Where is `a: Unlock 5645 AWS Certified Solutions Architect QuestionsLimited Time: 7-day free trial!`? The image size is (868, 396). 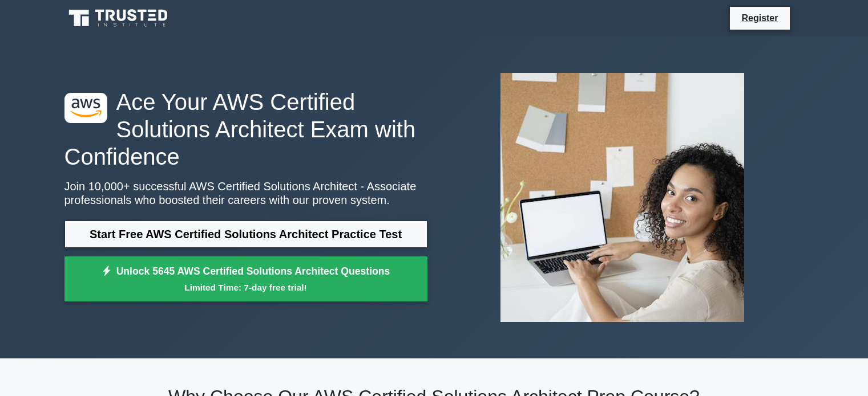
a: Unlock 5645 AWS Certified Solutions Architect QuestionsLimited Time: 7-day free trial! is located at coordinates (246, 280).